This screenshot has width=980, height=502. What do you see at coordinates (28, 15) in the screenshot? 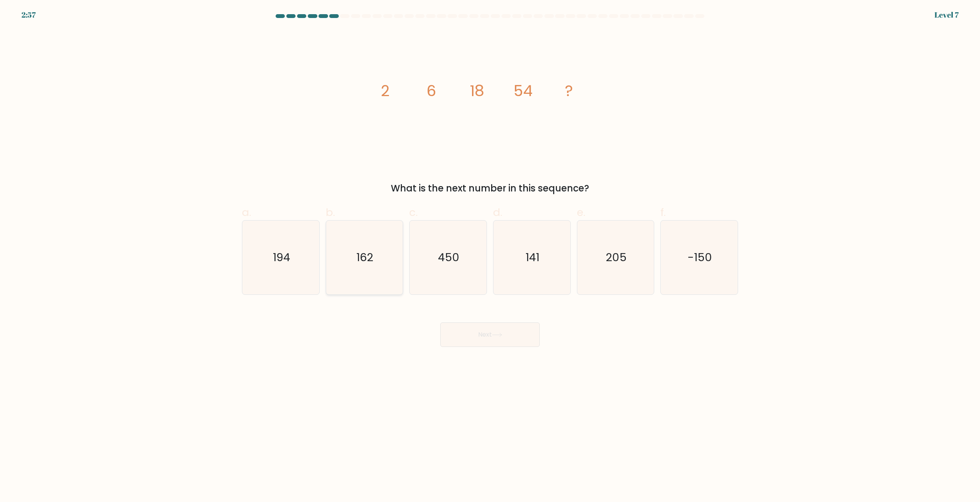
I see `div: 2:57` at bounding box center [28, 15].